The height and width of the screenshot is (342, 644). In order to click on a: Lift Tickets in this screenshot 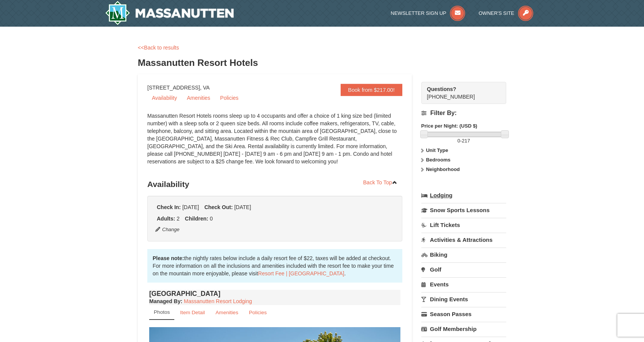, I will do `click(464, 224)`.